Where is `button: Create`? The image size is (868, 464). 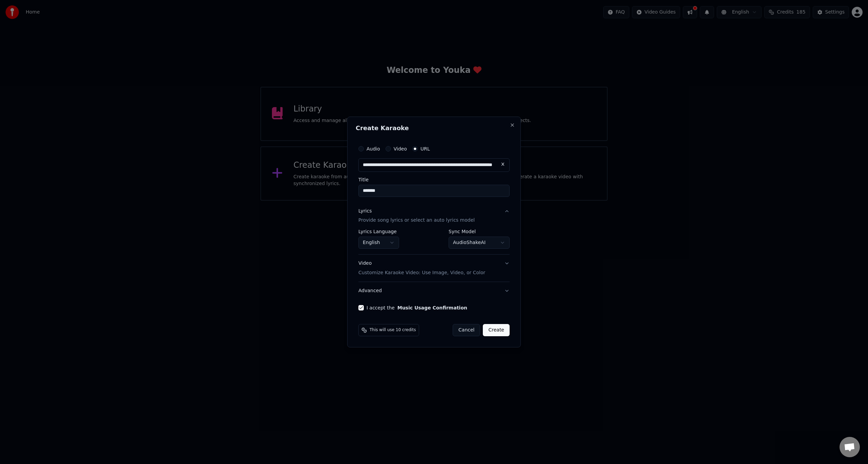 button: Create is located at coordinates (496, 330).